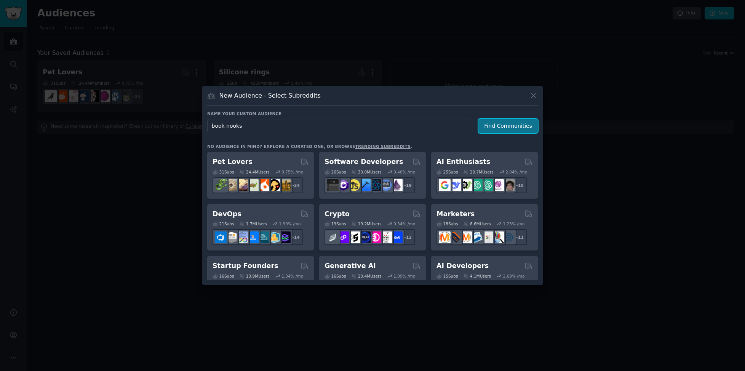 The width and height of the screenshot is (745, 371). What do you see at coordinates (386, 185) in the screenshot?
I see `img: AskComputerScience` at bounding box center [386, 185].